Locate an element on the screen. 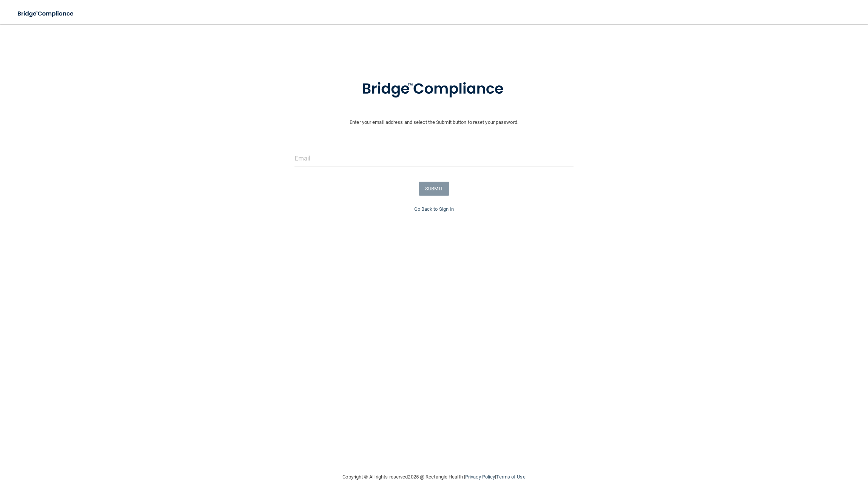 Image resolution: width=868 pixels, height=497 pixels. div: Copyright © All rights reserved 2025 @ Rectangle Health | | is located at coordinates (434, 477).